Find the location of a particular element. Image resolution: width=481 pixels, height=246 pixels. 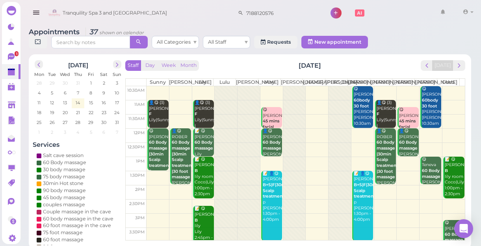

span: 26 is located at coordinates (52, 123).